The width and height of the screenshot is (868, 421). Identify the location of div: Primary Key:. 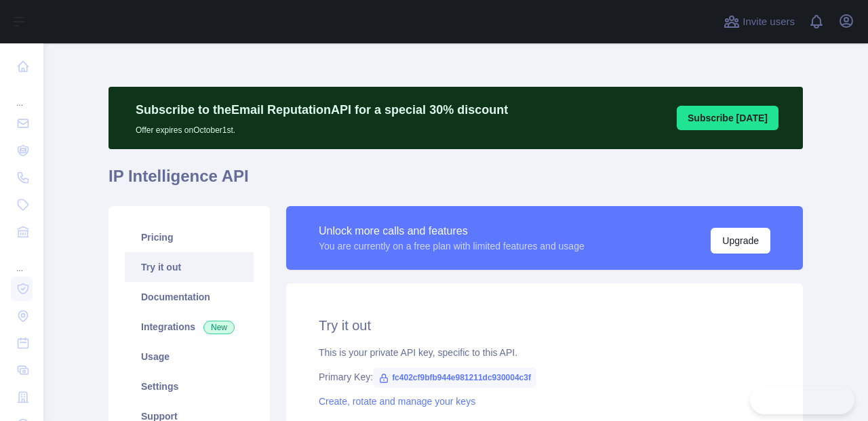
(545, 377).